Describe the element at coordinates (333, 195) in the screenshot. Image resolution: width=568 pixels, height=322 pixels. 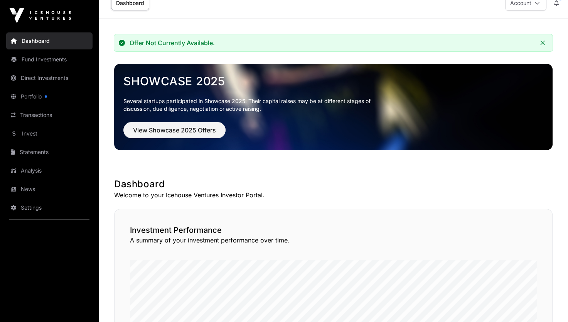
I see `p: Welcome to your Icehouse Ventures Investor Portal.` at that location.